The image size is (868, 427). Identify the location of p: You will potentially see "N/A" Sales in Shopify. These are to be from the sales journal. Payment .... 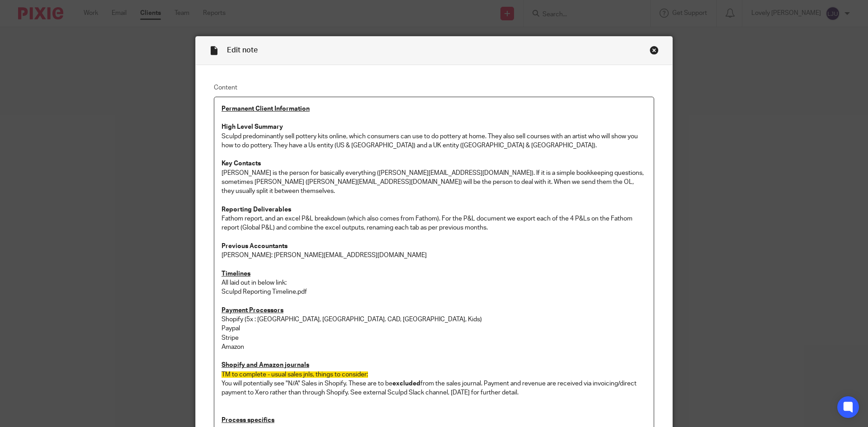
(434, 388).